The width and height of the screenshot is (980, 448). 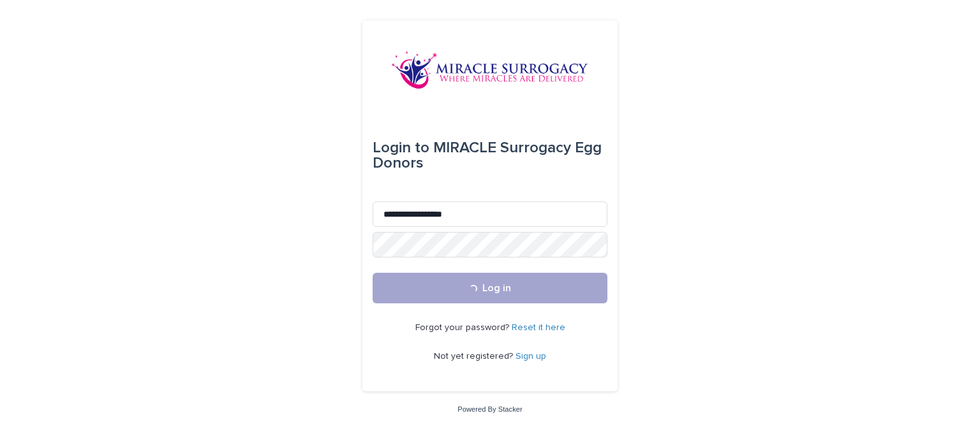 I want to click on span: Not yet registered?, so click(x=475, y=356).